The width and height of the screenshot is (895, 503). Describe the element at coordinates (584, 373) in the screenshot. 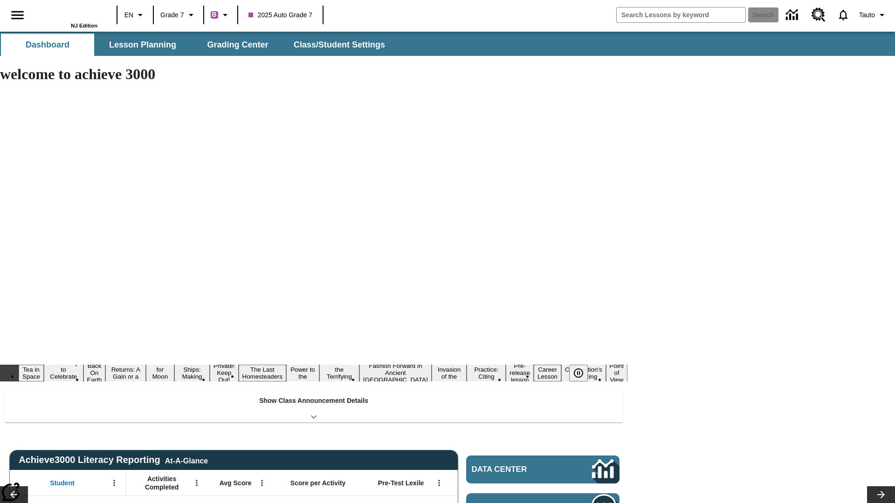

I see `button: Slide 16 The Constitution's Balancing Act` at that location.